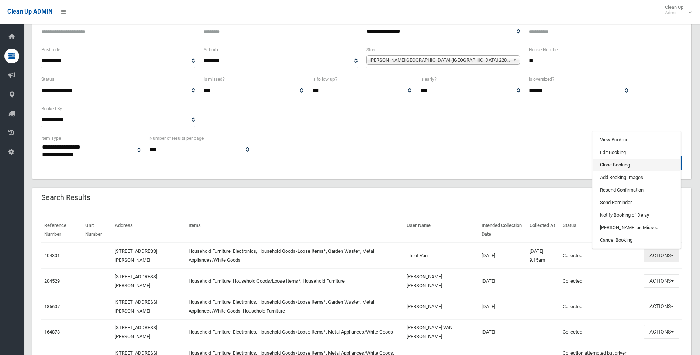  What do you see at coordinates (636, 140) in the screenshot?
I see `a: View Booking` at bounding box center [636, 140].